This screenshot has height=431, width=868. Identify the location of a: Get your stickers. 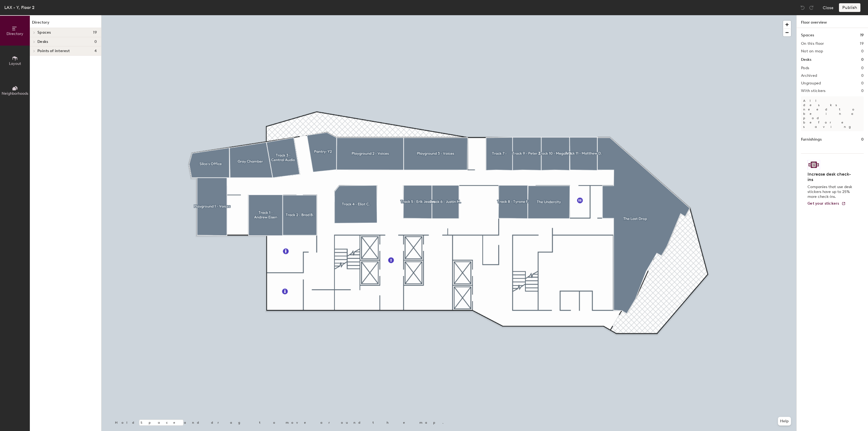
(826, 203).